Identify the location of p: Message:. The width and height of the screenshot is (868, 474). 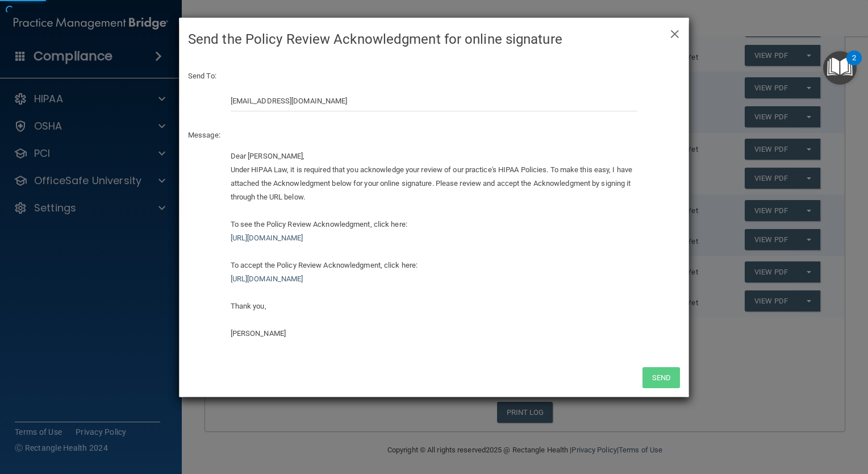
(434, 135).